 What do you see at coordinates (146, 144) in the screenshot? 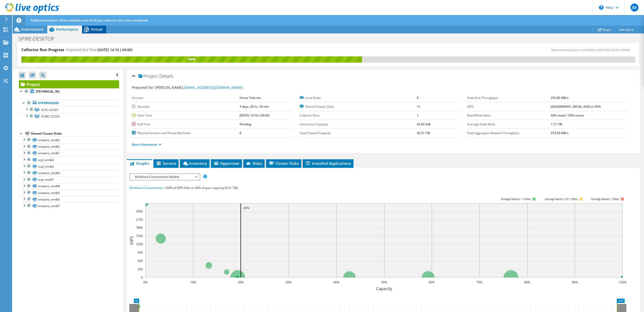
I see `a: More Information` at bounding box center [146, 144].